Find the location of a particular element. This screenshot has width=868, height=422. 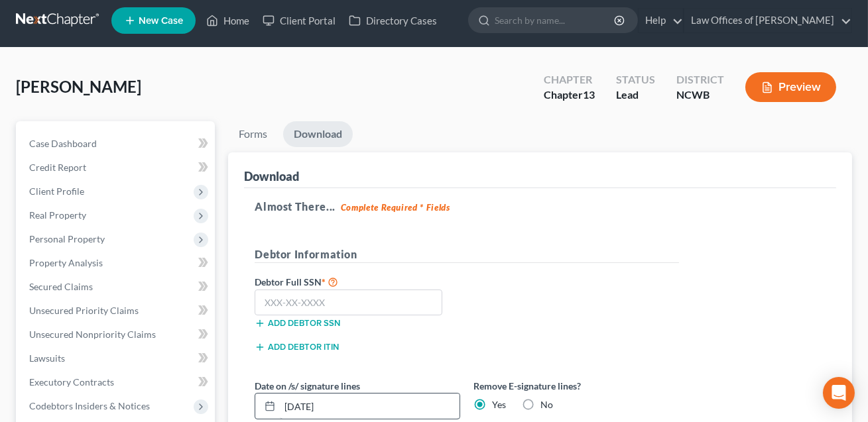

span: Codebtors Insiders & Notices is located at coordinates (90, 406).